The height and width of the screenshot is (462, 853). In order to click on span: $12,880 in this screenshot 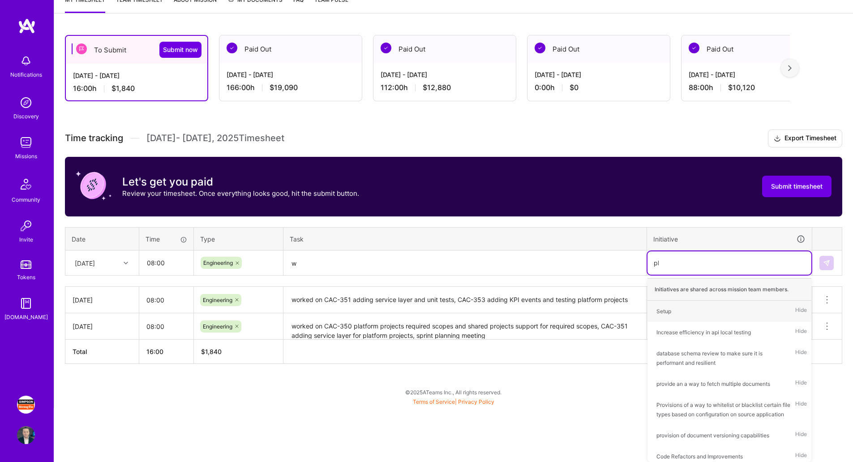, I will do `click(437, 87)`.